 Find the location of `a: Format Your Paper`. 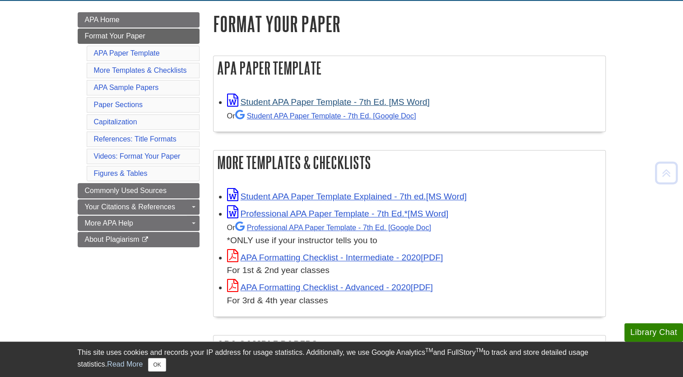

a: Format Your Paper is located at coordinates (139, 36).